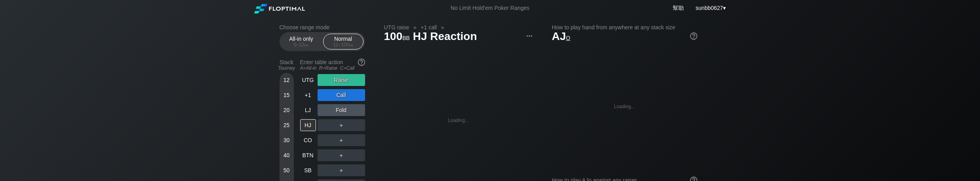 This screenshot has width=980, height=181. I want to click on span: o, so click(568, 37).